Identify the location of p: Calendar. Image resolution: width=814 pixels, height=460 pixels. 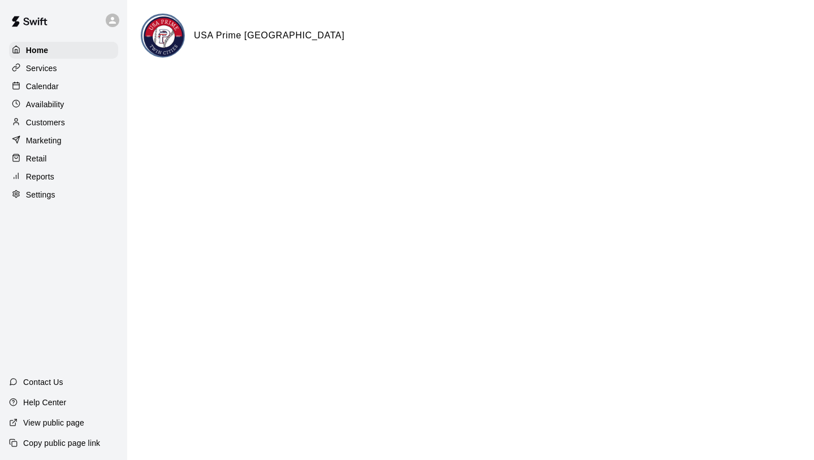
(42, 86).